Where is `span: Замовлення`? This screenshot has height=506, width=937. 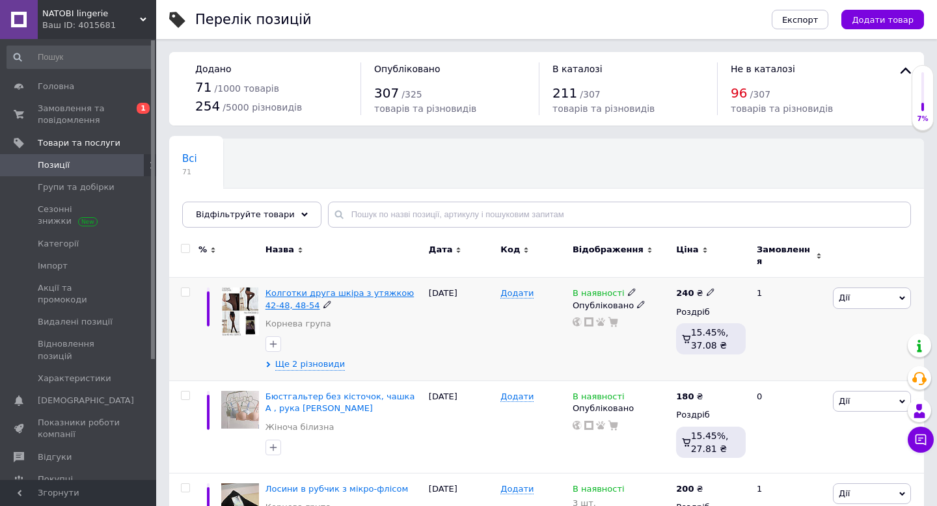
span: Замовлення is located at coordinates (784, 256).